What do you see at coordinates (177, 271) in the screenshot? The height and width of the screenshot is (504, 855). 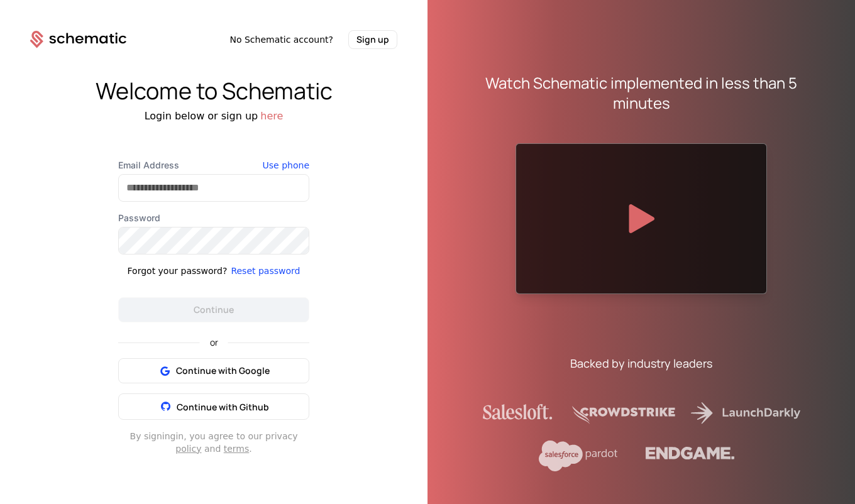 I see `div: Forgot your password?` at bounding box center [177, 271].